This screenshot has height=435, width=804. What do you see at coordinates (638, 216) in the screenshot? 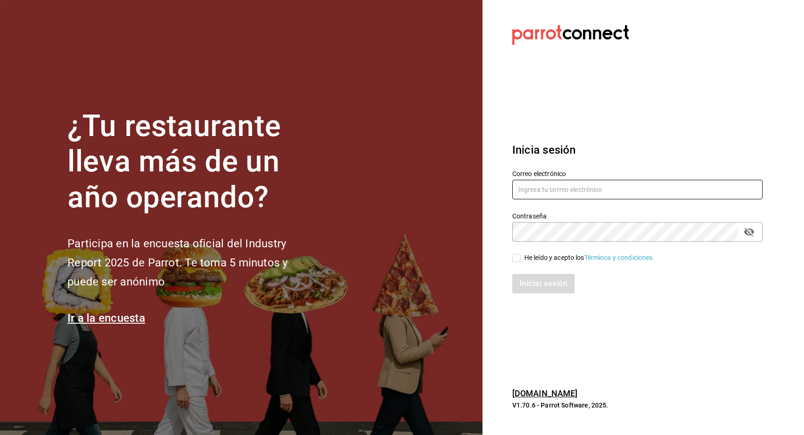
I see `label: Contraseña` at bounding box center [638, 216].